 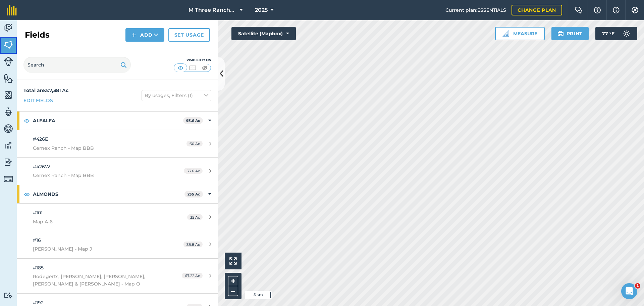 What do you see at coordinates (520, 34) in the screenshot?
I see `button: Measure` at bounding box center [520, 34].